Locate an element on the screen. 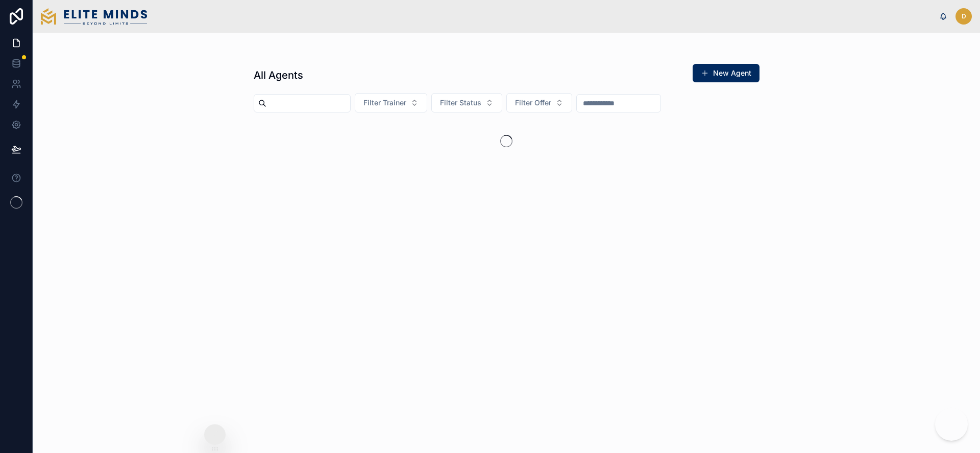  a: New Agent is located at coordinates (726, 73).